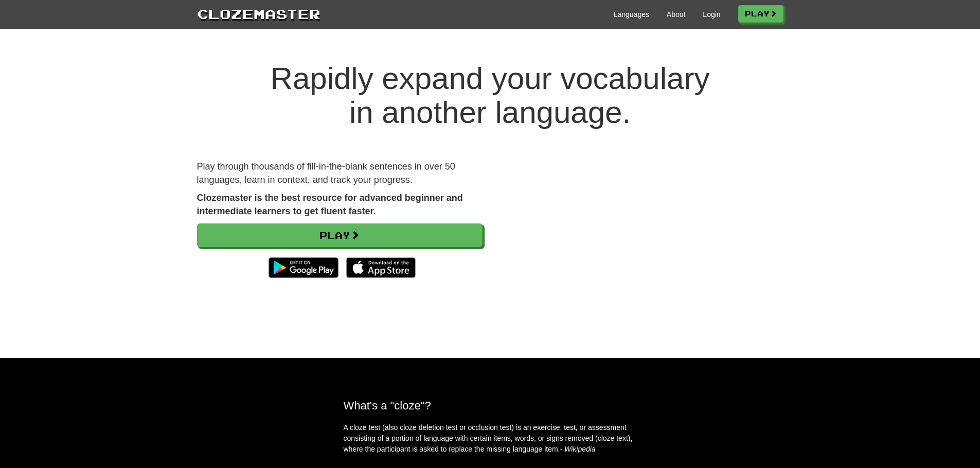  What do you see at coordinates (632, 14) in the screenshot?
I see `a: Languages` at bounding box center [632, 14].